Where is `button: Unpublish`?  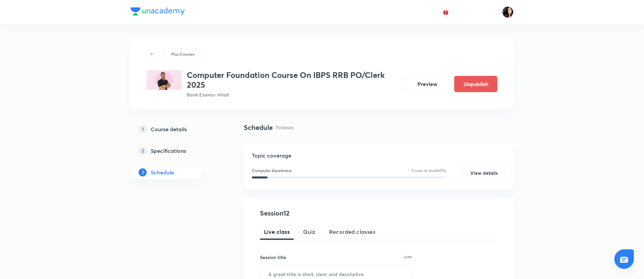 button: Unpublish is located at coordinates (476, 84).